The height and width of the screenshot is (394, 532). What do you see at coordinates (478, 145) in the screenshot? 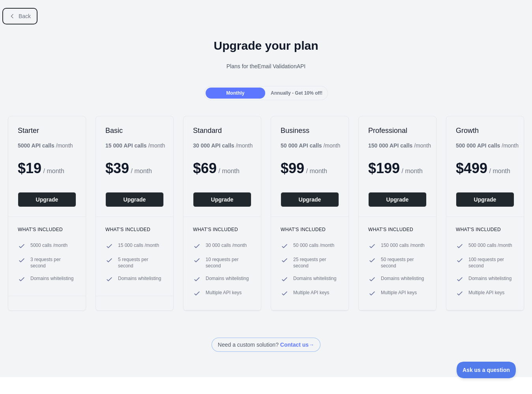
I see `b: 500 000 API calls` at bounding box center [478, 145].